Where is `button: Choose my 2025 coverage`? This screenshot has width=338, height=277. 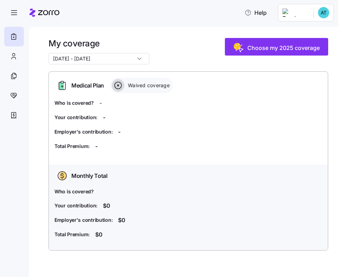 button: Choose my 2025 coverage is located at coordinates (276, 47).